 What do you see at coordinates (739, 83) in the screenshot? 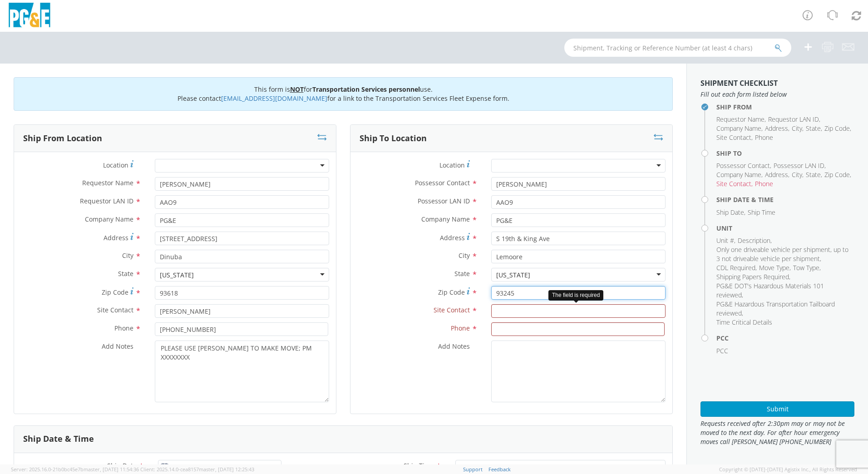
I see `strong: Shipment Checklist` at bounding box center [739, 83].